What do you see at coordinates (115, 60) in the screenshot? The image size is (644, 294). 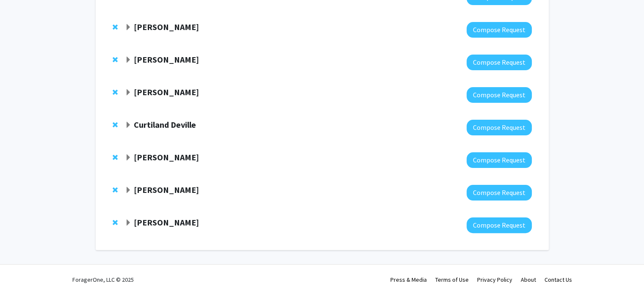 I see `span: Remove Jennifer Kavran from bookmarks` at bounding box center [115, 60].